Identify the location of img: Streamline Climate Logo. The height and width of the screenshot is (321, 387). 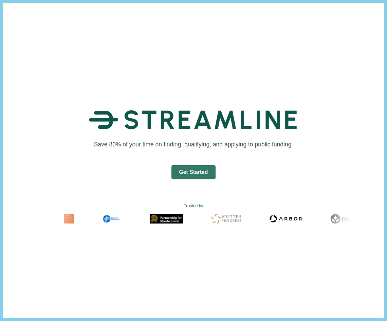
(194, 120).